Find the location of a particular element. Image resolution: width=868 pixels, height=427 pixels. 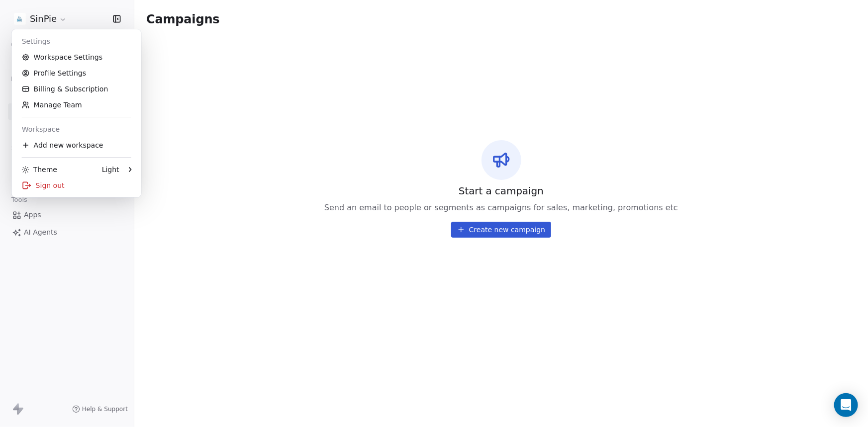

span: Tools is located at coordinates (19, 200).